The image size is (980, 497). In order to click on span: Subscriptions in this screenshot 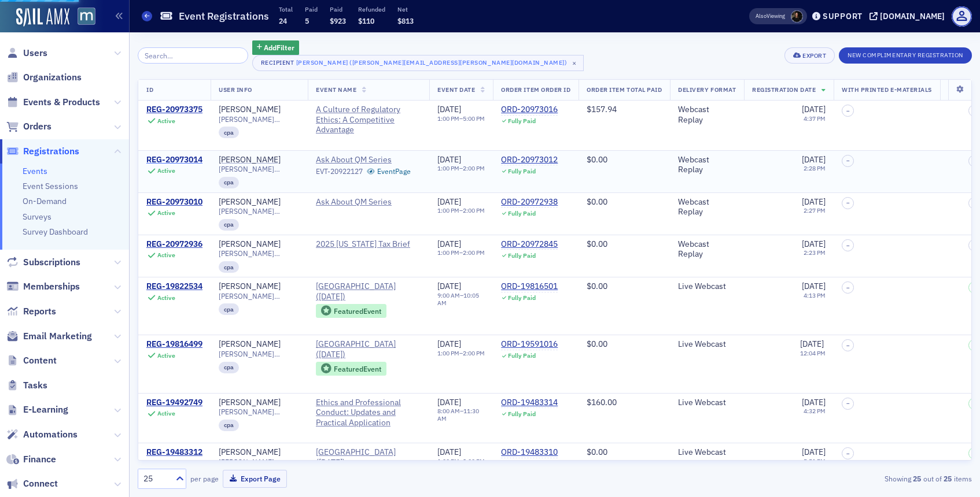, I will do `click(52, 262)`.